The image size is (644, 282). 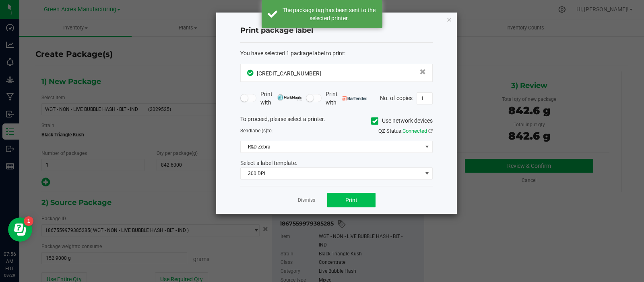 What do you see at coordinates (5, 4) in the screenshot?
I see `span: 1` at bounding box center [5, 4].